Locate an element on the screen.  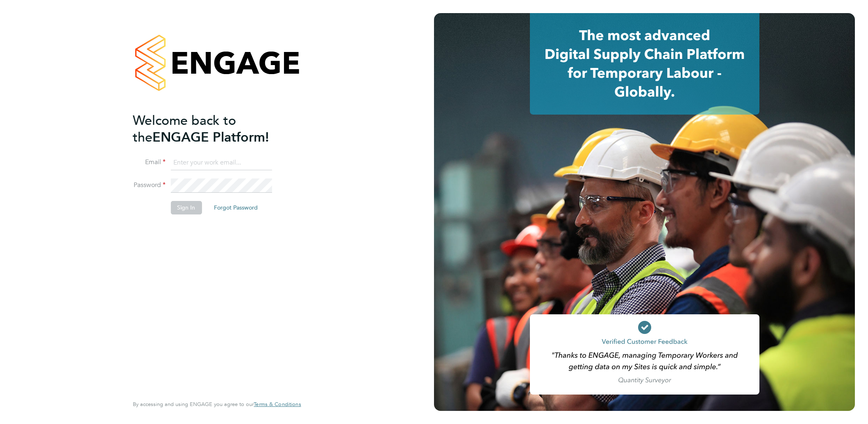
label: Password is located at coordinates (149, 185).